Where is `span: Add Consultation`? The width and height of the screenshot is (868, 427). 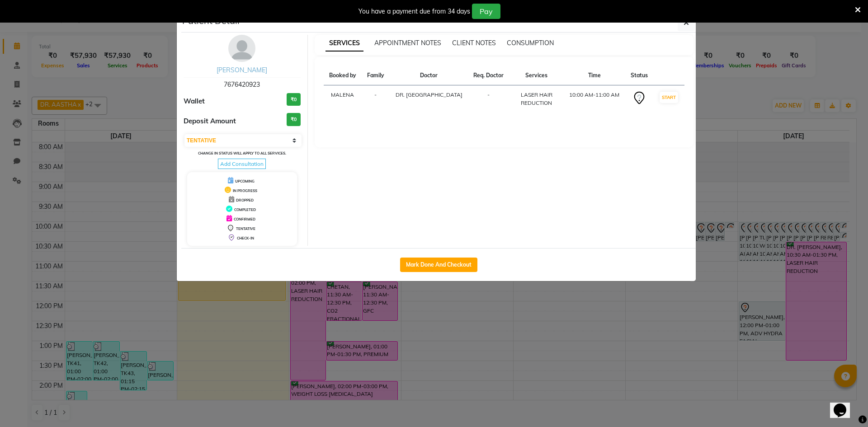 span: Add Consultation is located at coordinates (242, 164).